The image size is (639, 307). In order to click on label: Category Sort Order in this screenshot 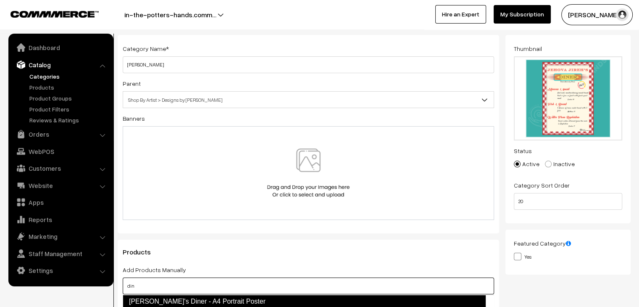, I will do `click(541, 185)`.